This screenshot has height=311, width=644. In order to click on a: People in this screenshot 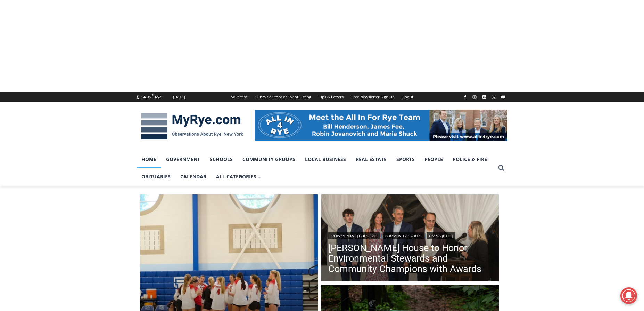, I will do `click(434, 159)`.